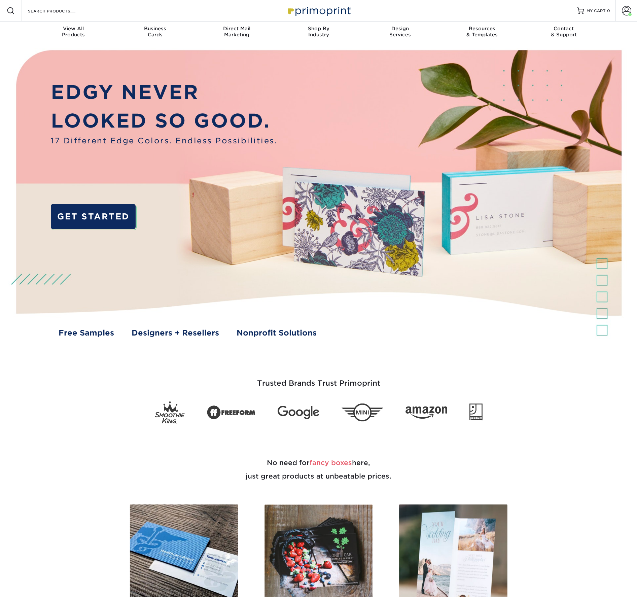  I want to click on span: Shop By, so click(318, 29).